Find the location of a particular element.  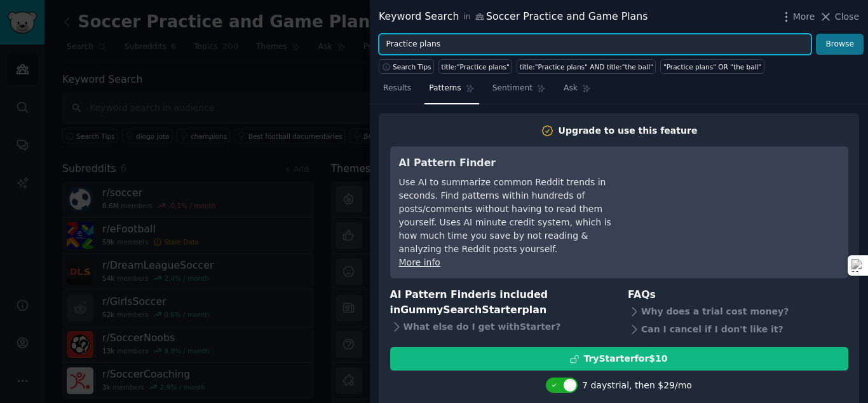

div: Can I cancel if I don't like it? is located at coordinates (738, 329).